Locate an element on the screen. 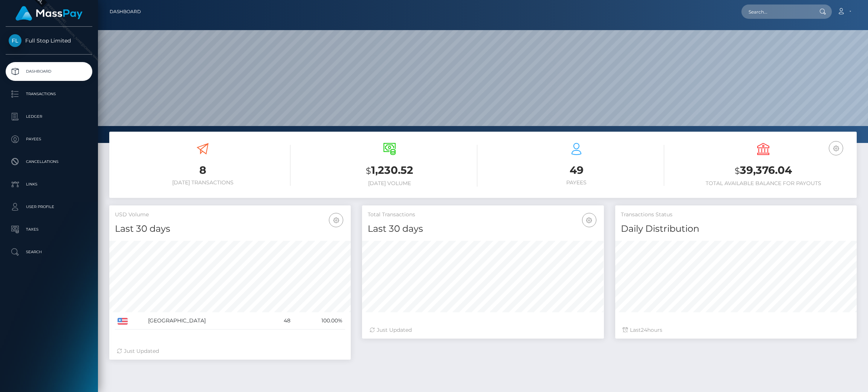  p: Search is located at coordinates (49, 252).